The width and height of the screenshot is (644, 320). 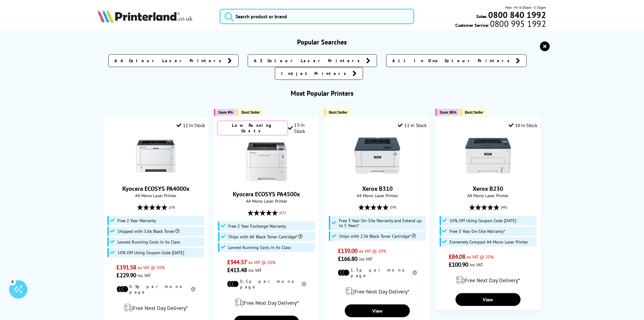 I want to click on div: Low Running Costs, so click(x=253, y=128).